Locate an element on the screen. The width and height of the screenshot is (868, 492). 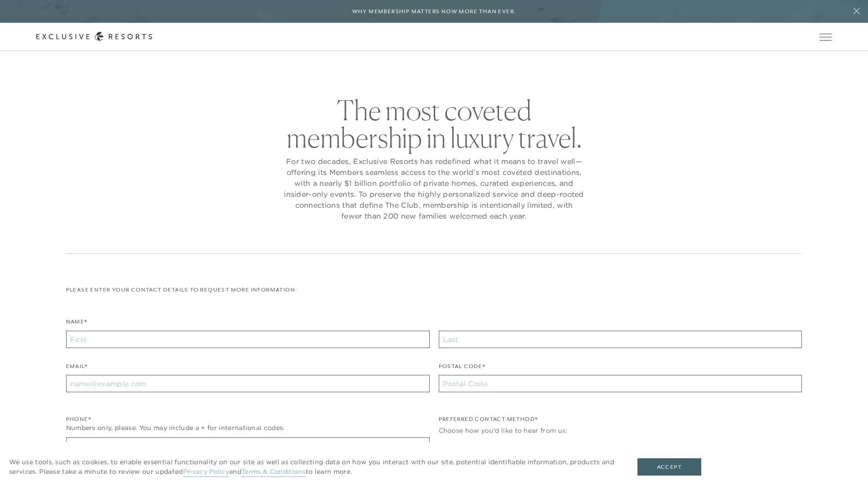
div: Numbers only, please. You may include a + for international codes. is located at coordinates (248, 428).